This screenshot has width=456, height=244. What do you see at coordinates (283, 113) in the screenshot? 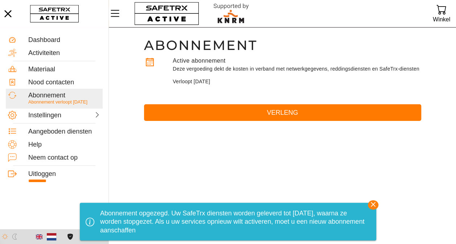
I see `button: Verleng` at bounding box center [283, 113].